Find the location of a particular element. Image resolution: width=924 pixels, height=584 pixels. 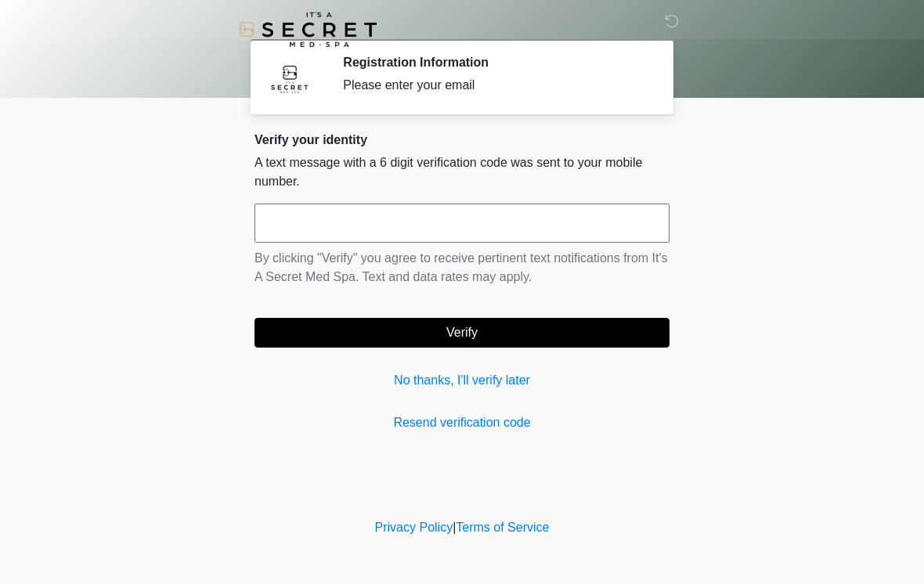

div: Please enter your email is located at coordinates (495, 86).